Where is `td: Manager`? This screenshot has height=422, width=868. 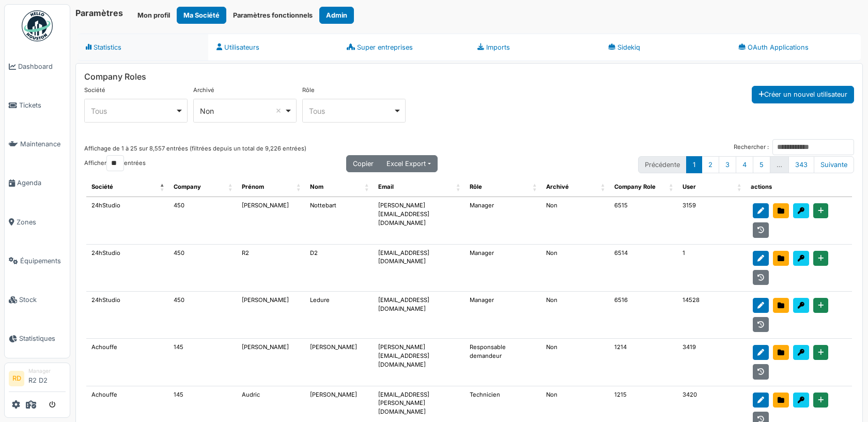
td: Manager is located at coordinates (503, 220).